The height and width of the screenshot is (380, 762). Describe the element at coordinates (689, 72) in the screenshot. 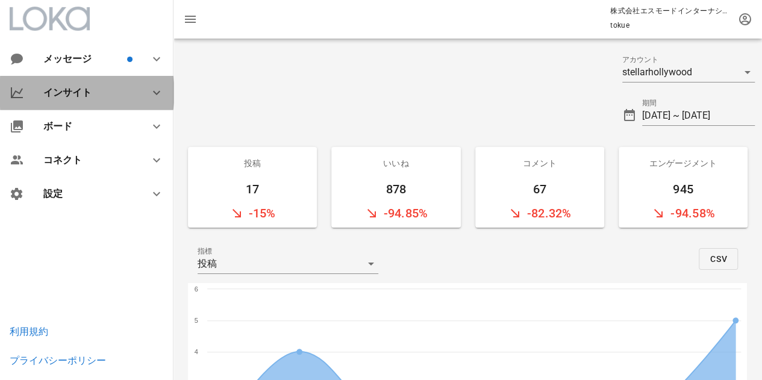

I see `div: アカウントstellarhollywood` at that location.